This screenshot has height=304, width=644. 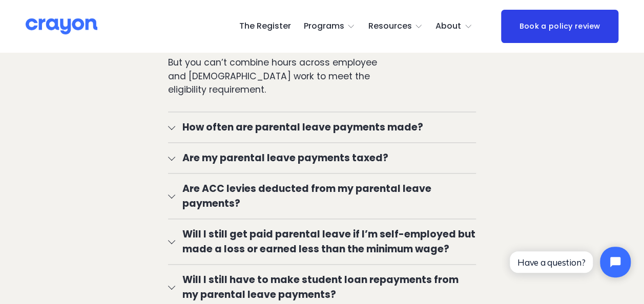 I want to click on button: How often are parental leave payments made?, so click(x=322, y=127).